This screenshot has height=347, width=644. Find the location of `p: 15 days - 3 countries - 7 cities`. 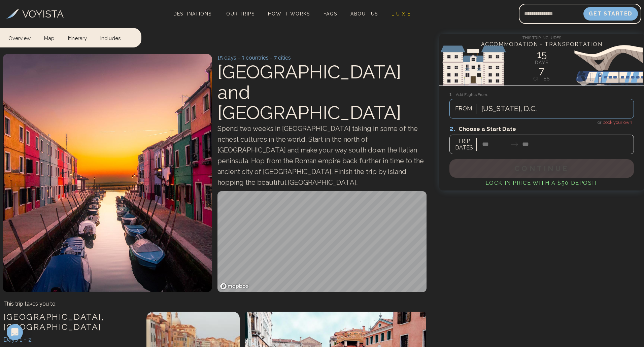

p: 15 days - 3 countries - 7 cities is located at coordinates (322, 58).